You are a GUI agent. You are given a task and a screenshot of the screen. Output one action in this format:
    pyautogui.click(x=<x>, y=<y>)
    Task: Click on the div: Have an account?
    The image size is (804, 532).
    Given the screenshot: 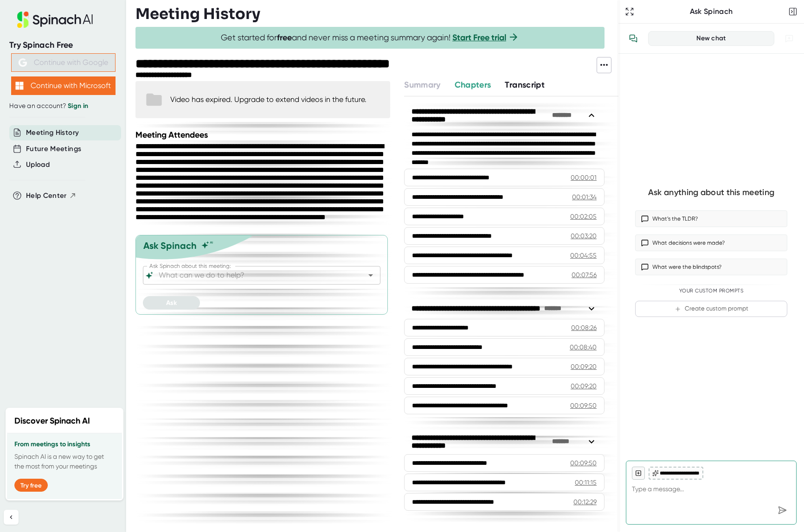 What is the action you would take?
    pyautogui.click(x=63, y=106)
    